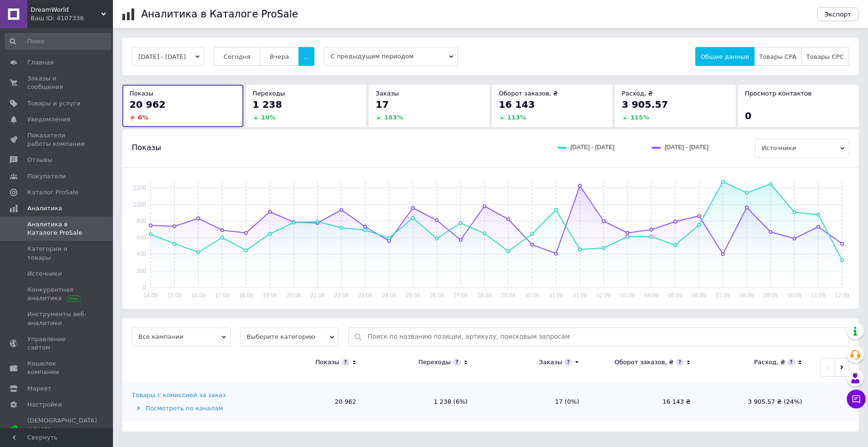 The image size is (868, 447). What do you see at coordinates (148, 105) in the screenshot?
I see `span: 20 962` at bounding box center [148, 105].